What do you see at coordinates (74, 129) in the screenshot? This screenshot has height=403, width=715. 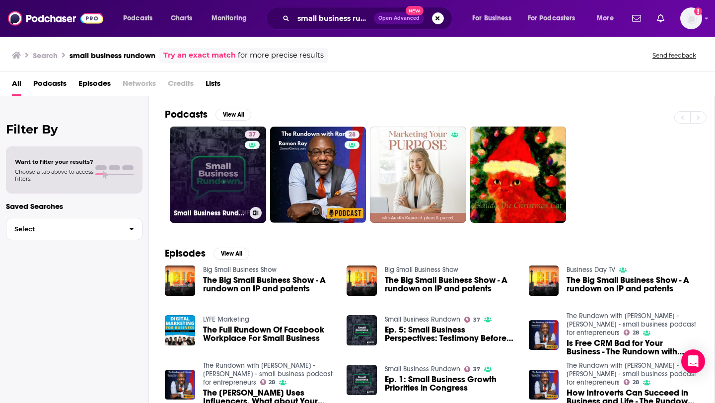 I see `h2: Filter By` at bounding box center [74, 129].